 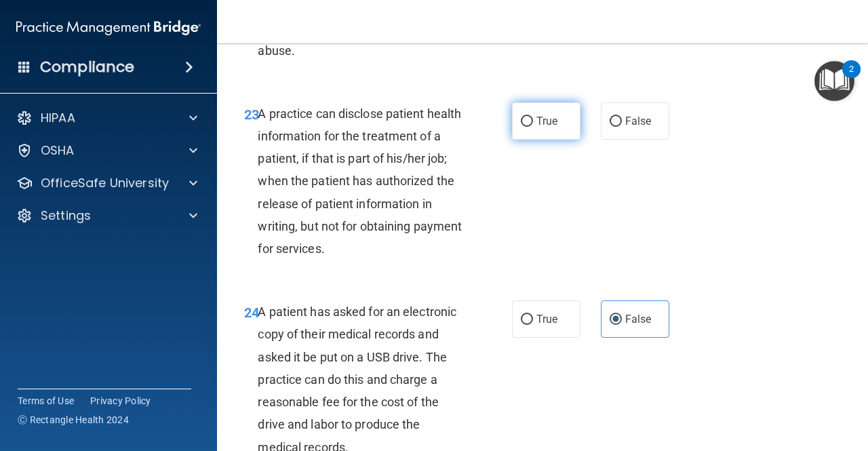 I want to click on a: Terms of Use, so click(x=45, y=401).